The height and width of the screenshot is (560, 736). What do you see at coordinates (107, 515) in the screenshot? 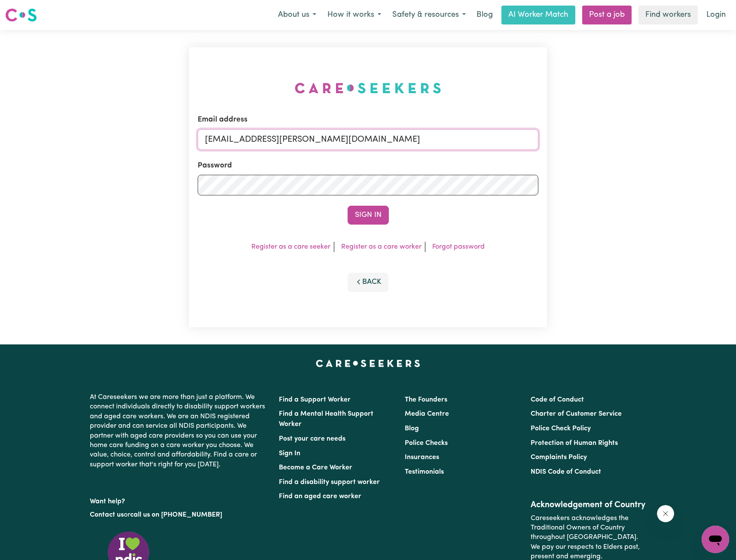
I see `a: Contact us` at bounding box center [107, 515].